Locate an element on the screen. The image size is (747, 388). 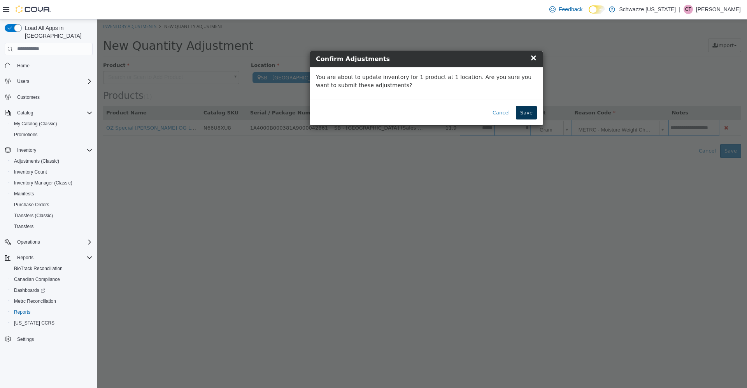
span: Dark Mode is located at coordinates (589, 14).